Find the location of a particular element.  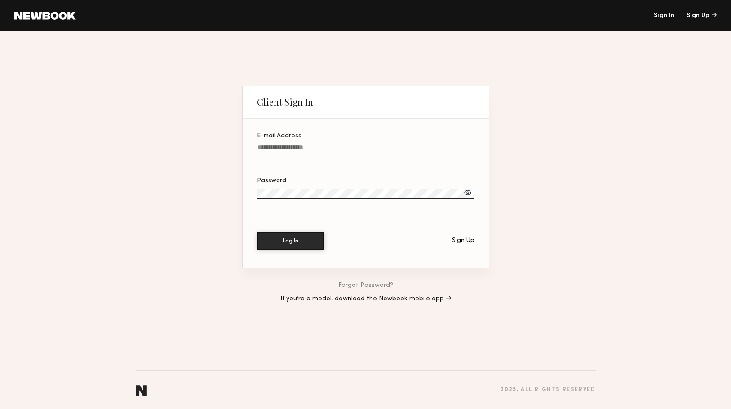

a: Forgot Password? is located at coordinates (366, 286).